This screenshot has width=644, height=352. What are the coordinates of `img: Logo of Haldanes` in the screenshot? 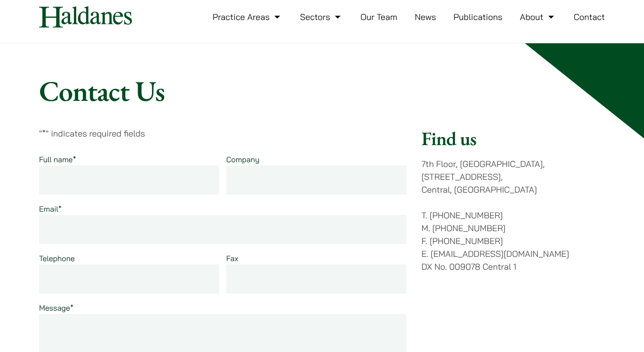 It's located at (85, 17).